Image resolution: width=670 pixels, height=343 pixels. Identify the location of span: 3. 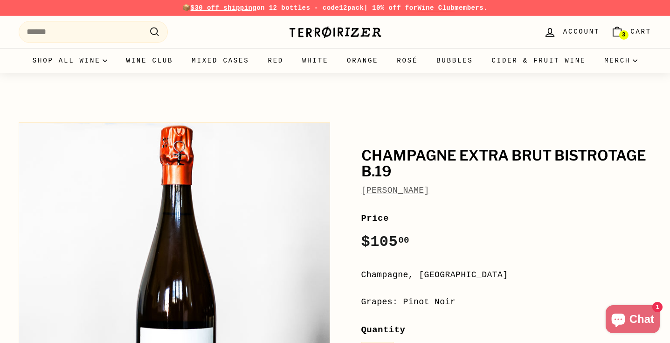
(624, 35).